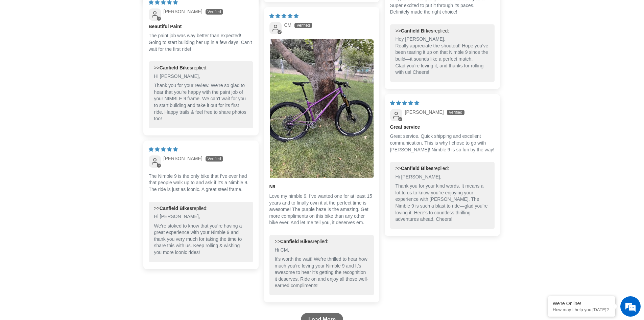 This screenshot has width=644, height=320. I want to click on b: Great service, so click(442, 127).